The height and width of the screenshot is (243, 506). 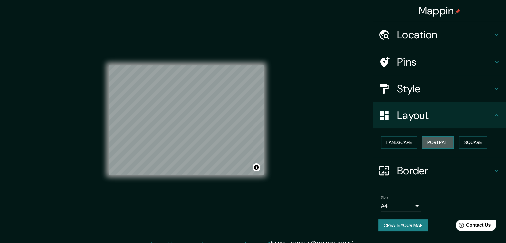 What do you see at coordinates (445, 171) in the screenshot?
I see `h4: Border` at bounding box center [445, 171].